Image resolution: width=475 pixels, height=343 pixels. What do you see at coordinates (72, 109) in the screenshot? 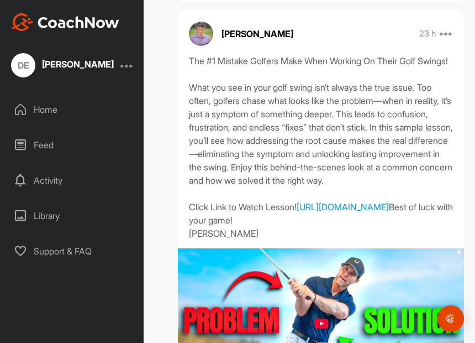
I see `div: Home` at bounding box center [72, 109].